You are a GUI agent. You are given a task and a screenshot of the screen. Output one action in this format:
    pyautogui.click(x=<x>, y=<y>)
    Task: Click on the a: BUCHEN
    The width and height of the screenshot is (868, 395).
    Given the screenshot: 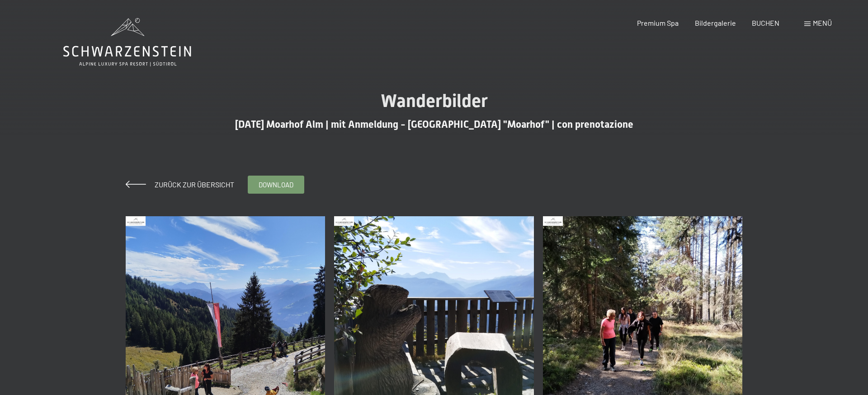 What is the action you would take?
    pyautogui.click(x=765, y=22)
    